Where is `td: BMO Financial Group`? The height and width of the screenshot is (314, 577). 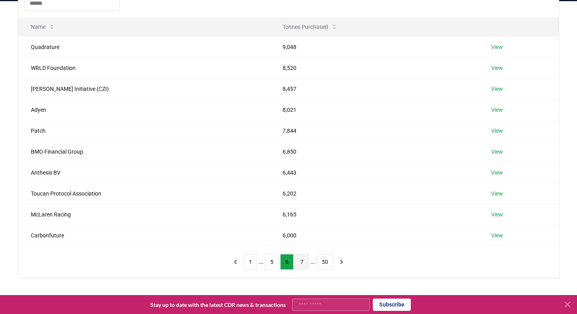
td: BMO Financial Group is located at coordinates (144, 151).